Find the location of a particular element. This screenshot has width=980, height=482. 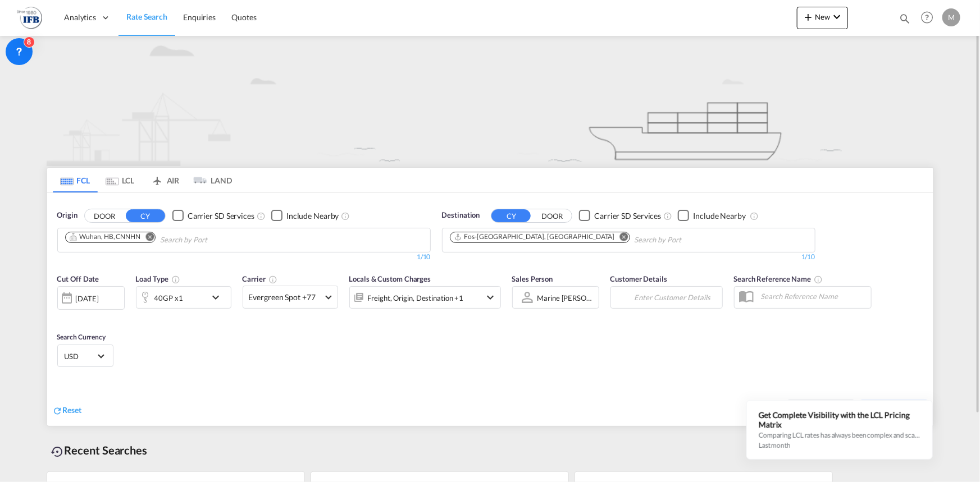

md-tab-item: FCL is located at coordinates (75, 180).